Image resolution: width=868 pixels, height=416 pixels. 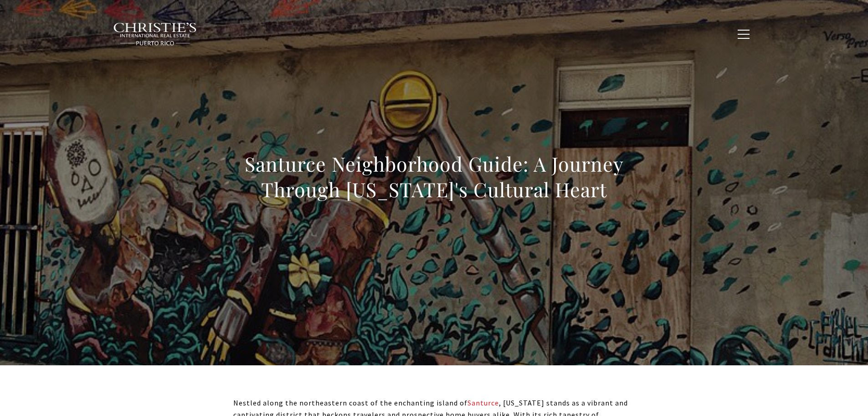 What do you see at coordinates (351, 403) in the screenshot?
I see `span: Nestled along the northeastern coast of the enchanting island of` at bounding box center [351, 403].